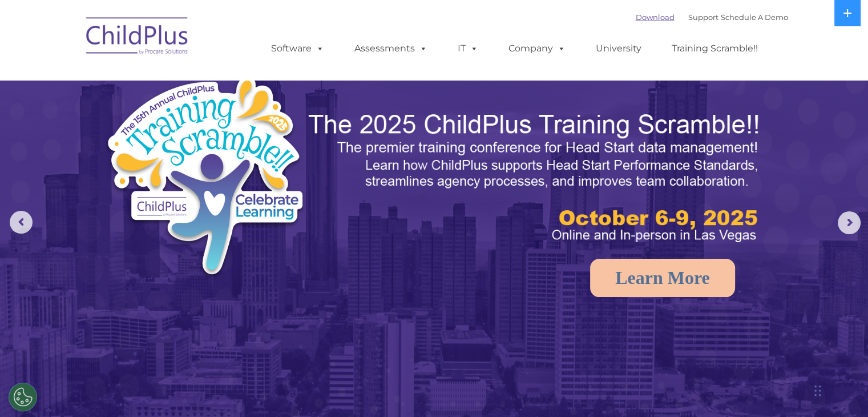 This screenshot has width=868, height=417. Describe the element at coordinates (618, 49) in the screenshot. I see `a: University` at that location.